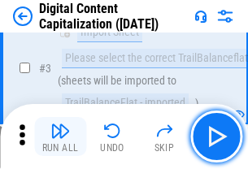  Describe the element at coordinates (125, 103) in the screenshot. I see `div: TrailBalanceFlat - imported` at that location.